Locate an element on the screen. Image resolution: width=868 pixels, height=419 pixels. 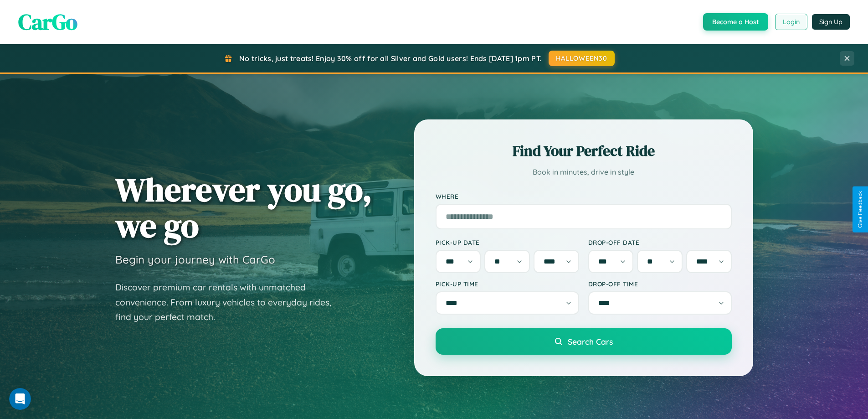
h2: Find Your Perfect Ride is located at coordinates (583, 151).